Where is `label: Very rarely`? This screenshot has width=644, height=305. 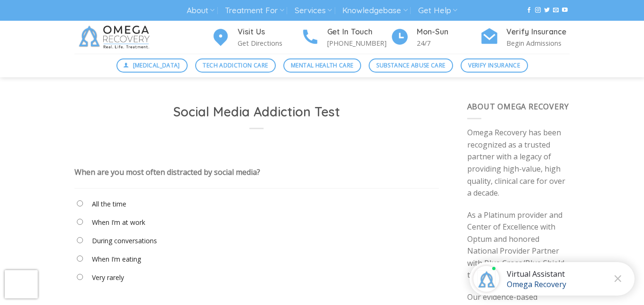 label: Very rarely is located at coordinates (108, 278).